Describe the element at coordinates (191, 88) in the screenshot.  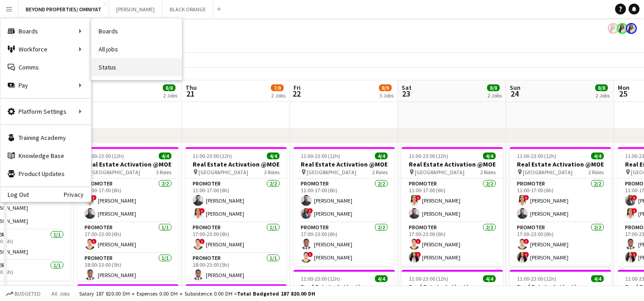
I see `span: Thu` at that location.